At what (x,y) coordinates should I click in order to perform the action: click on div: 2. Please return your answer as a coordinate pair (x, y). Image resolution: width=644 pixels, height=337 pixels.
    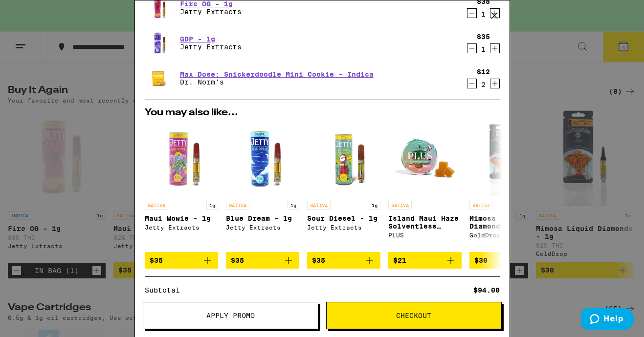
    Looking at the image, I should click on (483, 84).